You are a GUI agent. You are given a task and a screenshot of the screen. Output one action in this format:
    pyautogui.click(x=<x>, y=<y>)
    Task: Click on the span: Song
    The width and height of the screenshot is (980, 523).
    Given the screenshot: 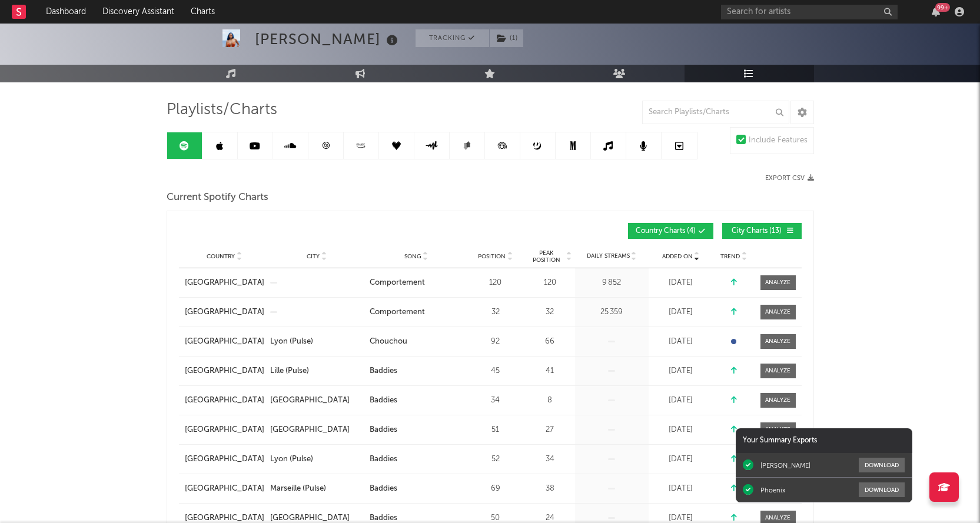 What is the action you would take?
    pyautogui.click(x=412, y=257)
    